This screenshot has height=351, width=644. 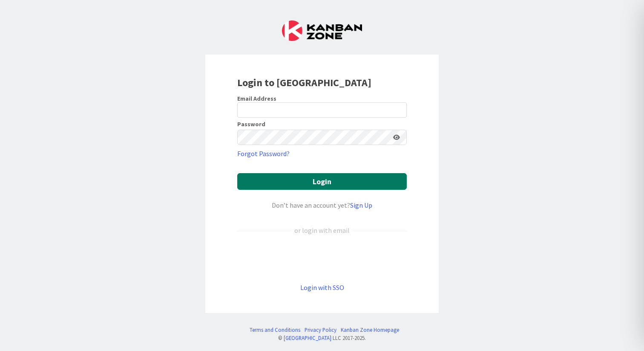 What do you see at coordinates (361, 205) in the screenshot?
I see `a: Sign Up` at bounding box center [361, 205].